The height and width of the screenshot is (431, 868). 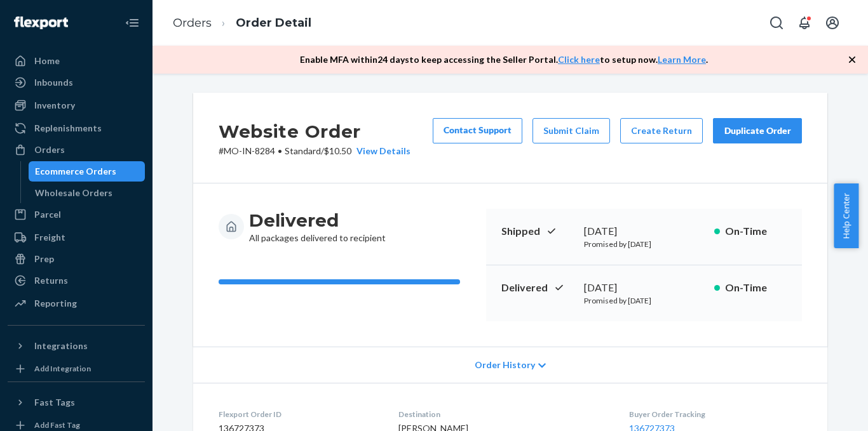 I want to click on p: # MO-IN-8284 / $10.50, so click(x=314, y=151).